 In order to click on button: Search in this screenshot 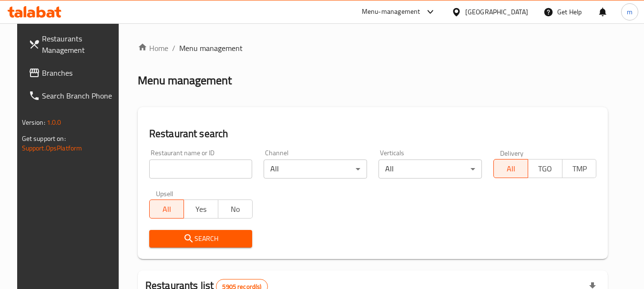, I will do `click(201, 239)`.